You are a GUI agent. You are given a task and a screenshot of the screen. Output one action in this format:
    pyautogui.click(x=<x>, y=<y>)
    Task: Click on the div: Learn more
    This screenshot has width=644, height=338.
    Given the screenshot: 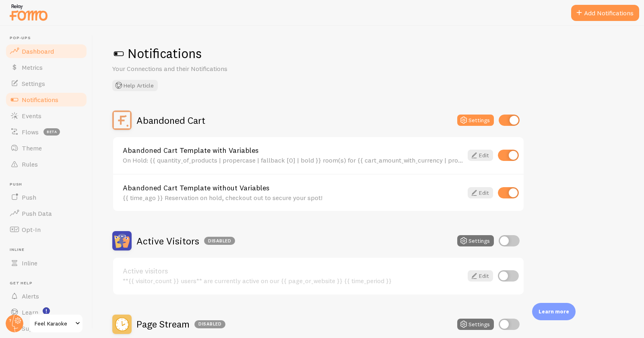 What is the action you would take?
    pyautogui.click(x=554, y=311)
    